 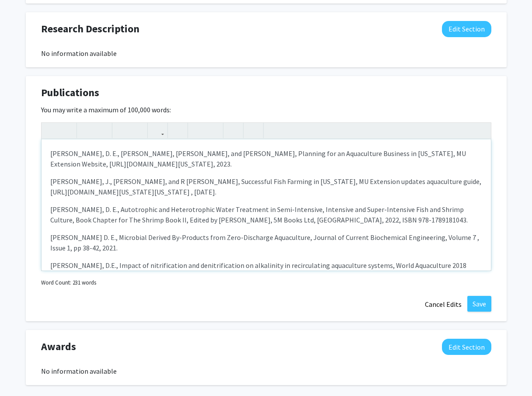 What do you see at coordinates (137, 130) in the screenshot?
I see `button: Subscript` at bounding box center [137, 130].